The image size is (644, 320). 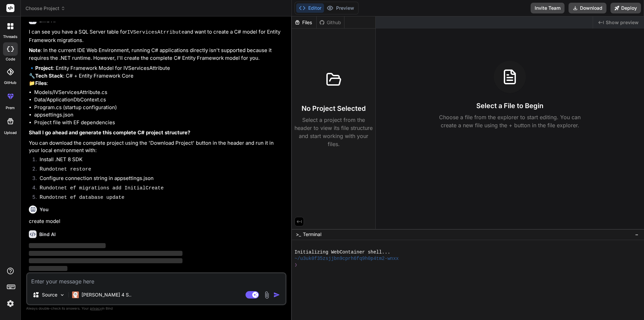 What do you see at coordinates (44, 209) in the screenshot?
I see `h6: You` at bounding box center [44, 209].